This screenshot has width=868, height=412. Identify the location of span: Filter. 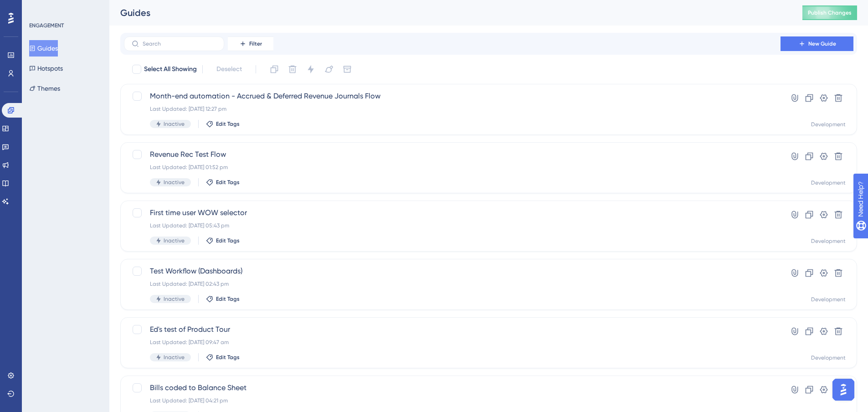
(256, 44).